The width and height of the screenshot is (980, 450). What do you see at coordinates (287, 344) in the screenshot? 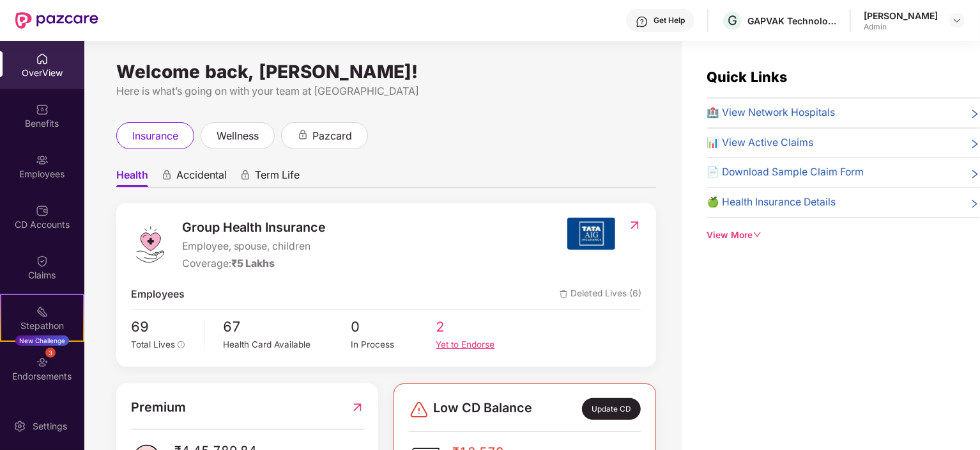
I see `div: Health Card Available` at bounding box center [287, 344].